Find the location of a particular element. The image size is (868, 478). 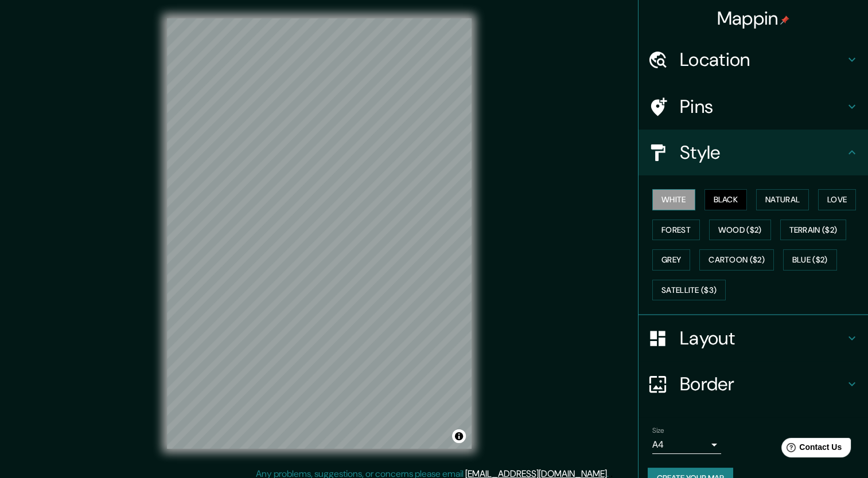

div: Pins is located at coordinates (753, 107).